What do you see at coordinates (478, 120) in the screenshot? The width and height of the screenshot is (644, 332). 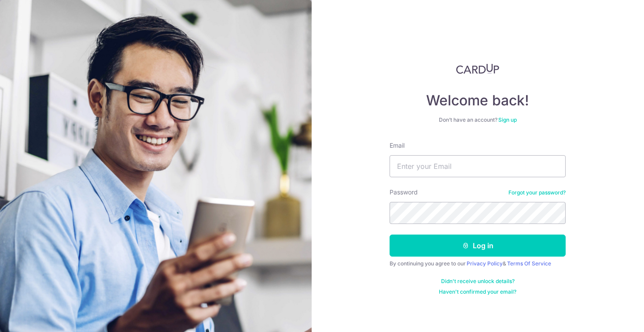 I see `div: Don’t have an account?` at bounding box center [478, 120].